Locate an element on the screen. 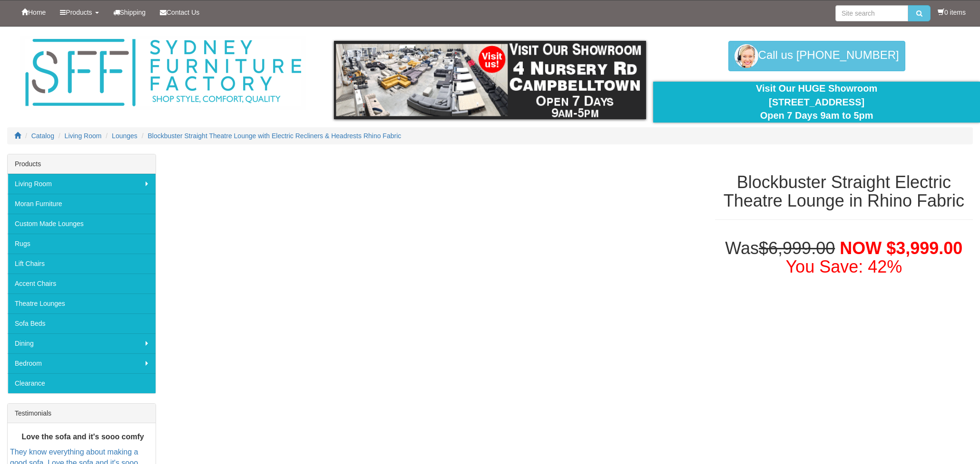 This screenshot has height=464, width=980. a: Clearance is located at coordinates (81, 384).